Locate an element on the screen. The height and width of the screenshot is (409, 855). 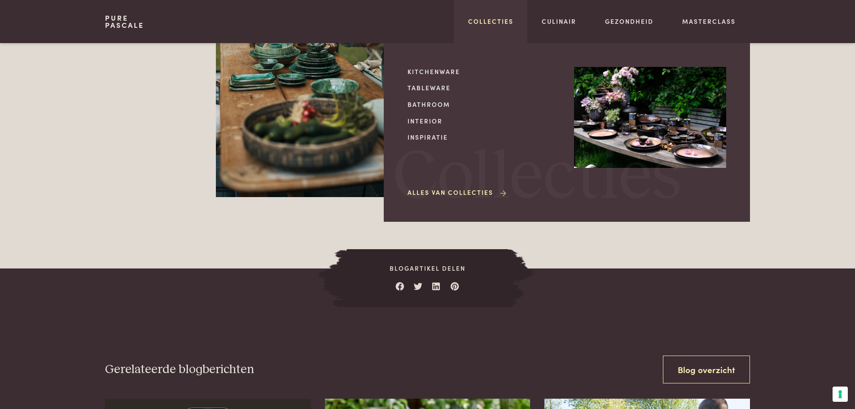
img: Collecties is located at coordinates (650, 118).